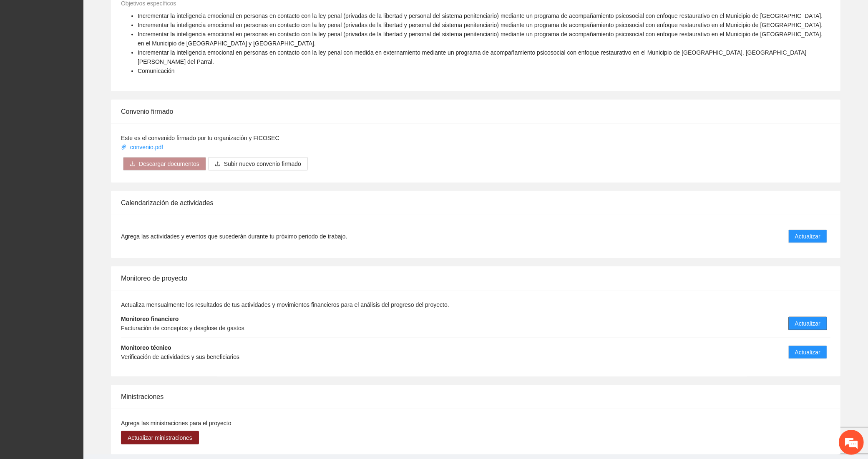 The width and height of the screenshot is (868, 459). Describe the element at coordinates (200, 138) in the screenshot. I see `span: Este es el convenido firmado por tu organización y FICOSEC` at that location.